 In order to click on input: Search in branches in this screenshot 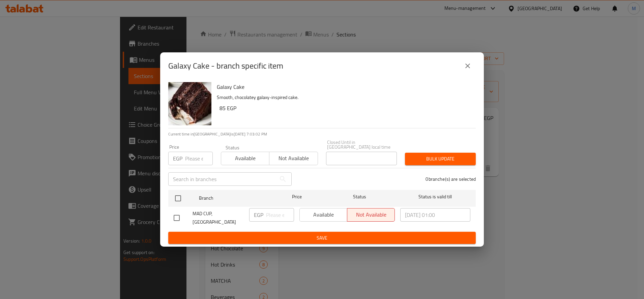, I will do `click(222, 179)`.